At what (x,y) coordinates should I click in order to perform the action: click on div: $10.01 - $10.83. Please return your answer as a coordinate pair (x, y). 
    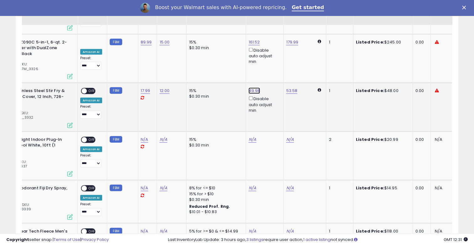
    Looking at the image, I should click on (215, 212).